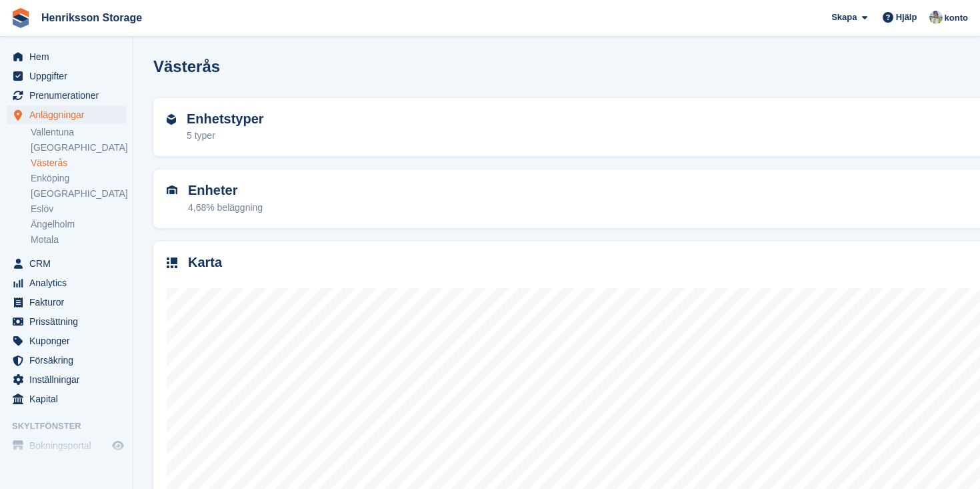  Describe the element at coordinates (78, 209) in the screenshot. I see `a: Eslöv` at that location.